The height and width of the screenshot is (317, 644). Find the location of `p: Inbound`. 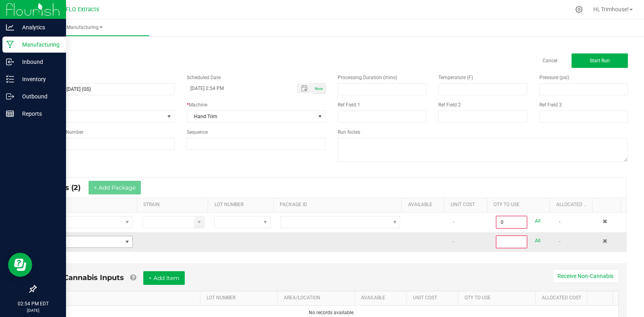

p: Inbound is located at coordinates (38, 61).